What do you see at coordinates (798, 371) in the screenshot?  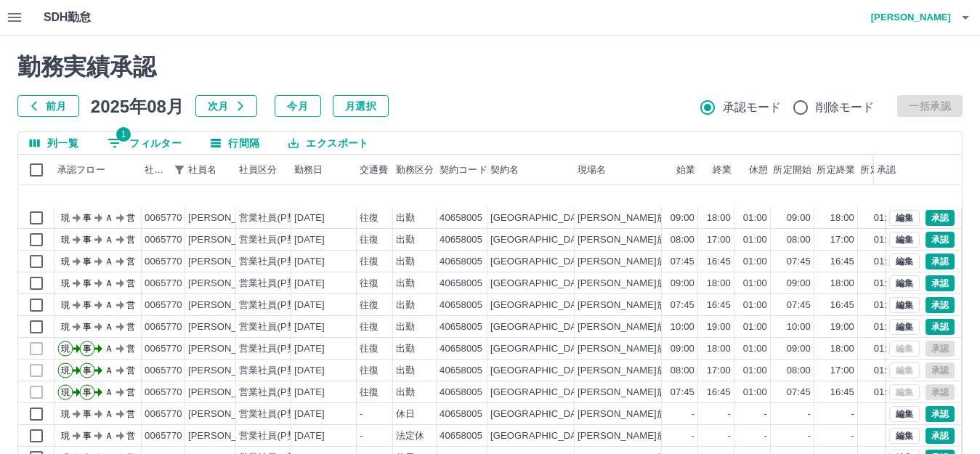 I see `div: 08:00` at bounding box center [798, 371].